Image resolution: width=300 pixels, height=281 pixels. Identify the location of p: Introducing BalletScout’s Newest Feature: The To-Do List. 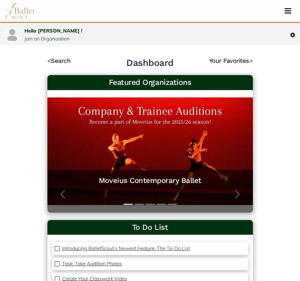
(126, 248).